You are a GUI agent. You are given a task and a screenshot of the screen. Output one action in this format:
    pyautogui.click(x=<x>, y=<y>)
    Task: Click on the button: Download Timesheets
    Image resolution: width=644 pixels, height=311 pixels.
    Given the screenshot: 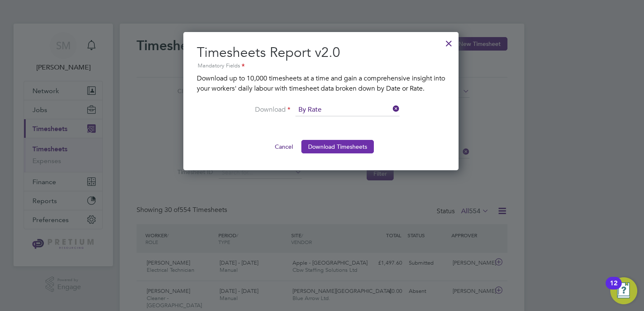 What is the action you would take?
    pyautogui.click(x=338, y=147)
    